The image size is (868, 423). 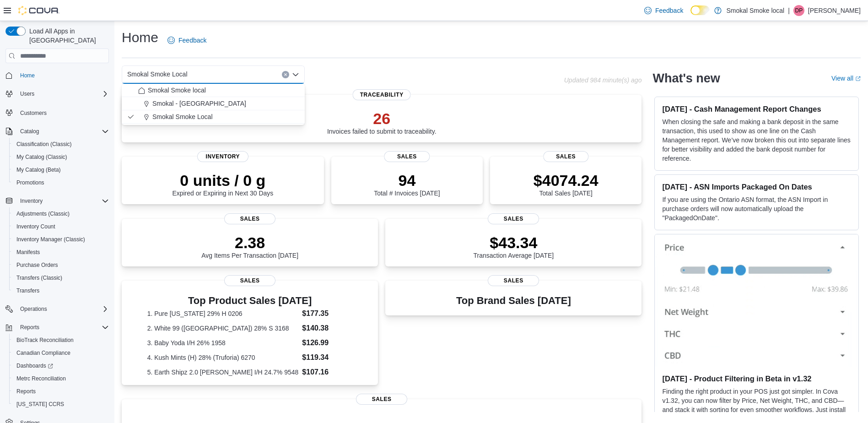 I want to click on a: View allExternal link, so click(x=846, y=78).